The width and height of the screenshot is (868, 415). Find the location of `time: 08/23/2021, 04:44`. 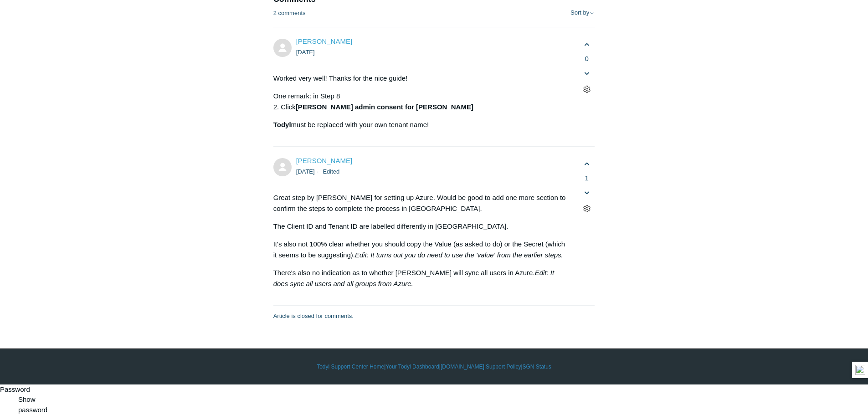

time: 08/23/2021, 04:44 is located at coordinates (305, 171).